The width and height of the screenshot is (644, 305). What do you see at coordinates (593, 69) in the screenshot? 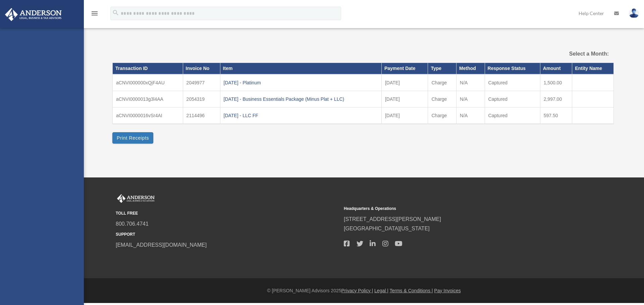
I see `th: Entity Name` at bounding box center [593, 69].